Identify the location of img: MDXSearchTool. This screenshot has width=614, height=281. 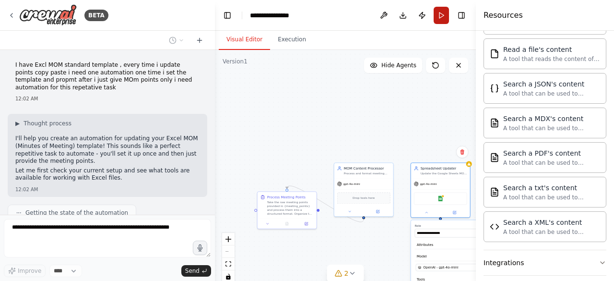
(495, 123).